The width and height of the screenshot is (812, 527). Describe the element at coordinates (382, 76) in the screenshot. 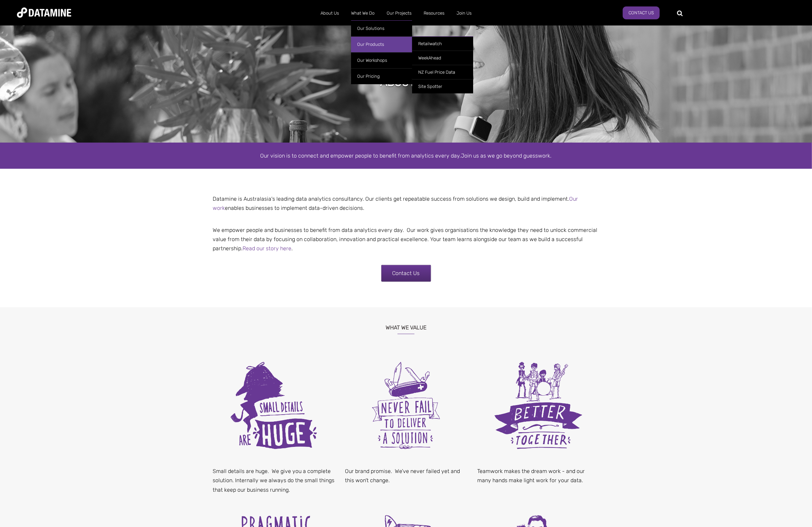

I see `a: Our Pricing` at that location.